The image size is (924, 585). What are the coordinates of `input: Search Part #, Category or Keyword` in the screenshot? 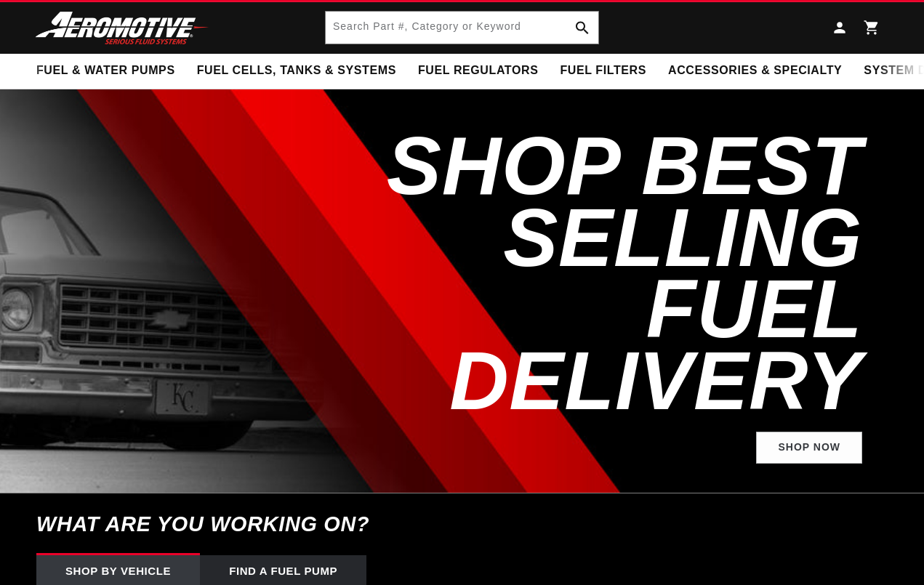 It's located at (462, 27).